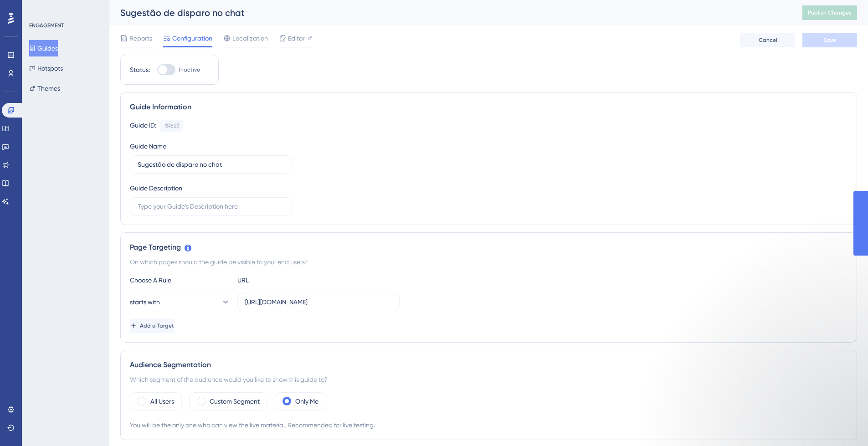 The width and height of the screenshot is (868, 446). Describe the element at coordinates (44, 48) in the screenshot. I see `button: Guides` at that location.